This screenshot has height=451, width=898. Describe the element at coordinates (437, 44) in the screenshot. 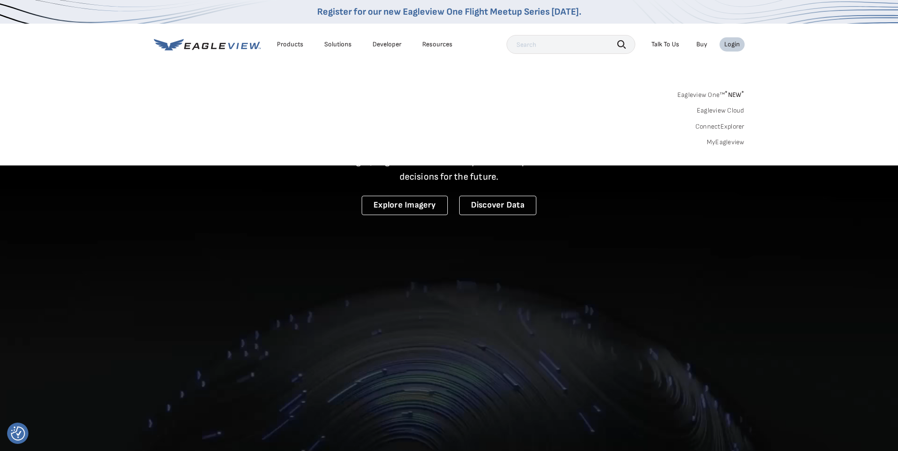

I see `div: Resources` at that location.